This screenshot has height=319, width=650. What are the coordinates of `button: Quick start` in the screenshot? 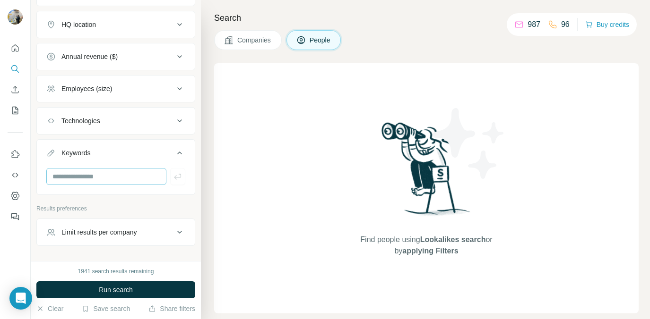 It's located at (15, 48).